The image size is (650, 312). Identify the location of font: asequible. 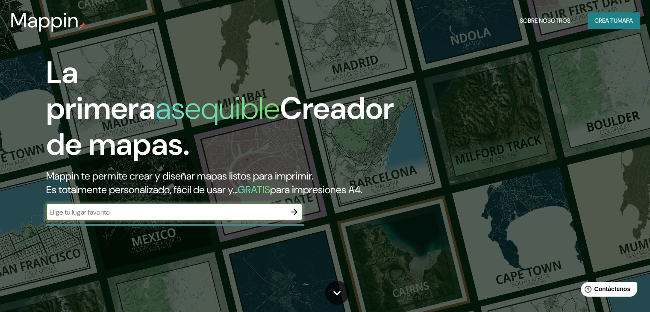
(217, 108).